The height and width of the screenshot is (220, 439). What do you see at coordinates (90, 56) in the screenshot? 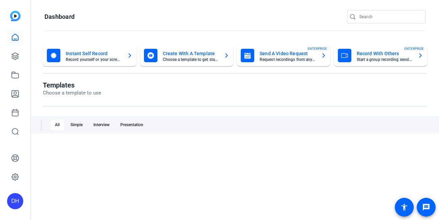
I see `button: Instant Self RecordRecord yourself or your screen` at bounding box center [90, 56].